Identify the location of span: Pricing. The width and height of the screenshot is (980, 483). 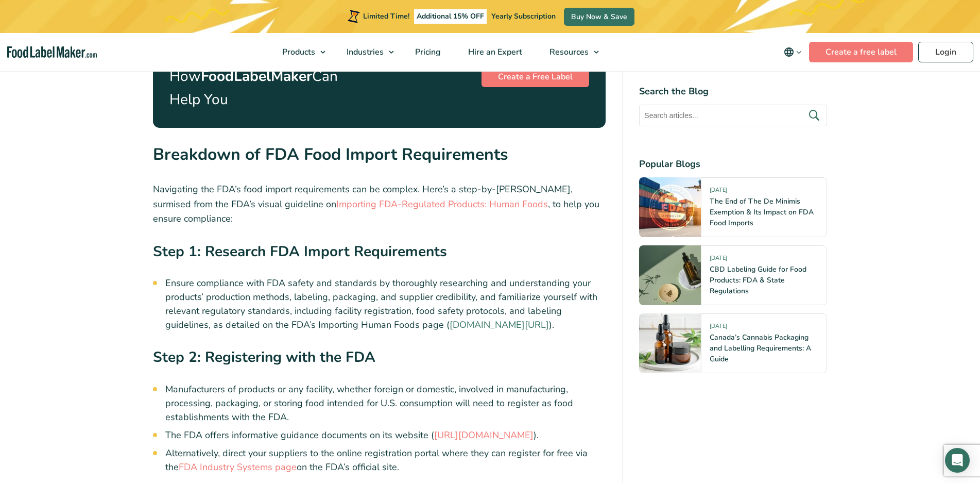
(427, 52).